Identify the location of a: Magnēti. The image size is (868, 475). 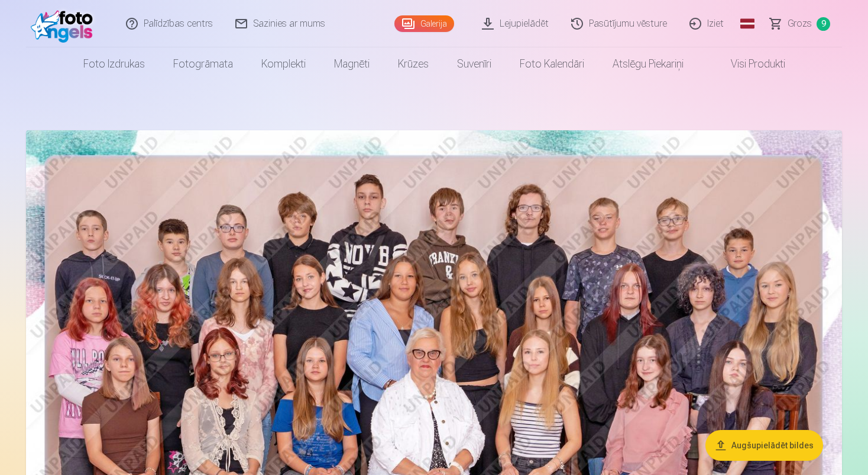
(352, 64).